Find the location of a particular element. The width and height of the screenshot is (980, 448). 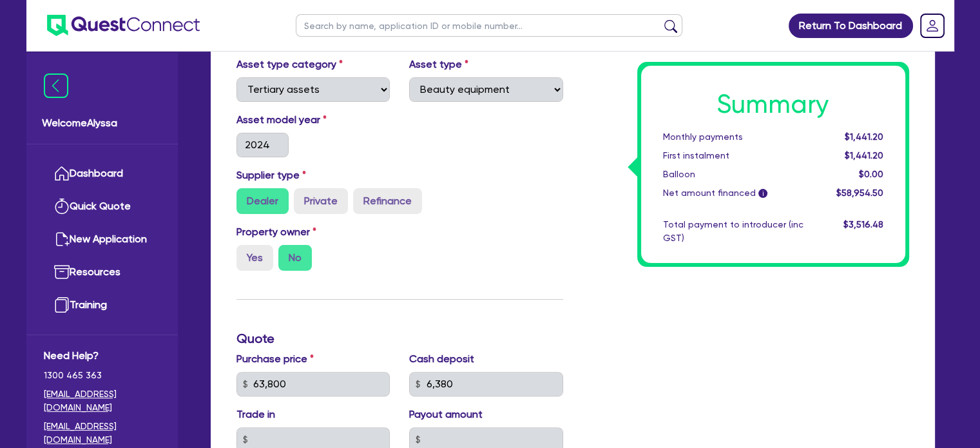

a: Quick Quote is located at coordinates (102, 206).